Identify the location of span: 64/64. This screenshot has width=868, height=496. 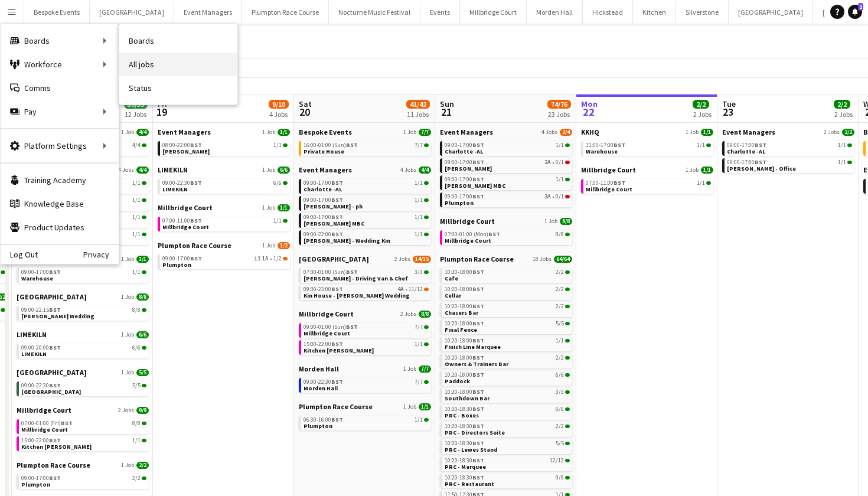
(563, 259).